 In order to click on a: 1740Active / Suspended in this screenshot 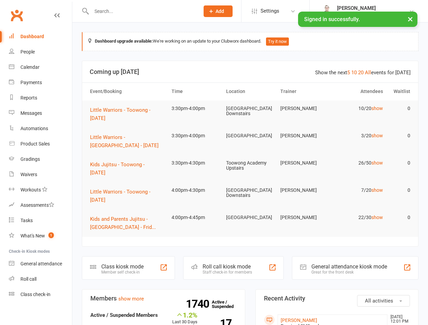, I will do `click(227, 304)`.